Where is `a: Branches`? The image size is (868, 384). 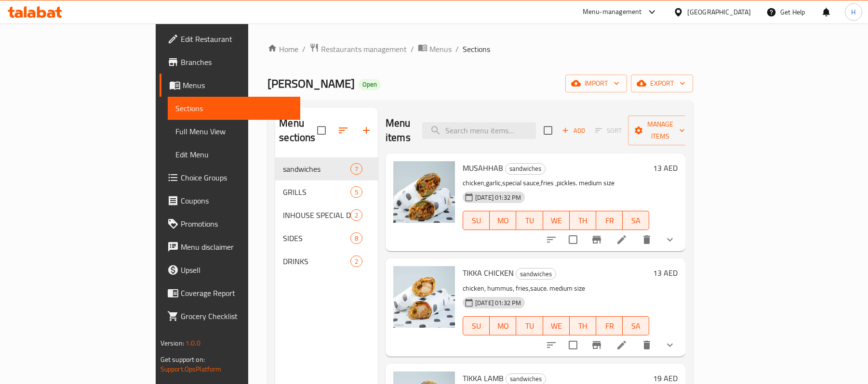
a: Branches is located at coordinates (230, 62).